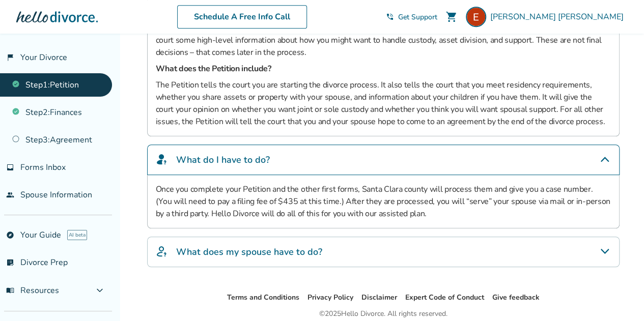 Image resolution: width=644 pixels, height=321 pixels. Describe the element at coordinates (618, 296) in the screenshot. I see `div: Chat Widget` at that location.